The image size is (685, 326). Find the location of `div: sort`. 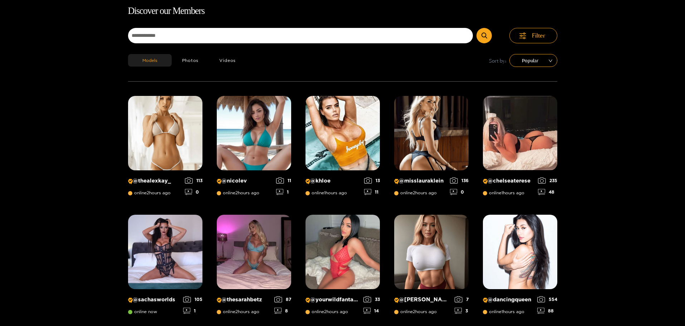

div: sort is located at coordinates (533, 60).